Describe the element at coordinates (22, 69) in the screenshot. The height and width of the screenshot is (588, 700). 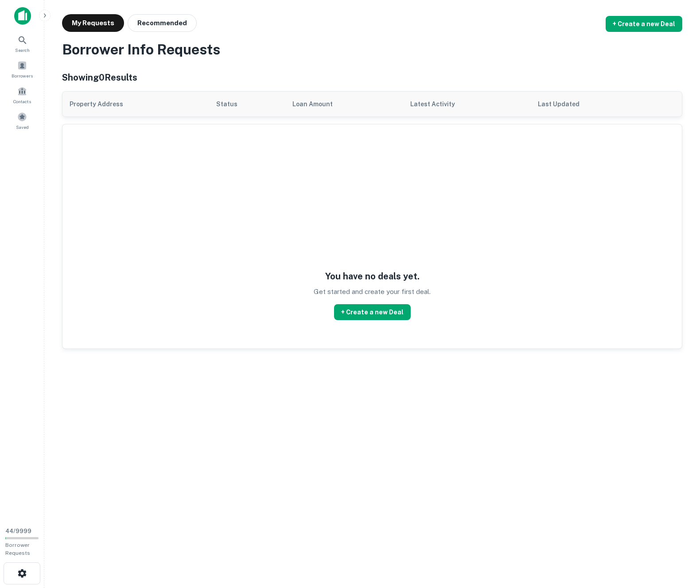
I see `div: Borrowers` at that location.